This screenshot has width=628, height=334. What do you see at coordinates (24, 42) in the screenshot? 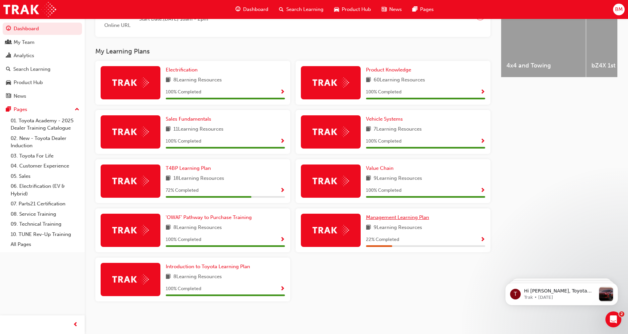
I see `div: My Team` at bounding box center [24, 42].